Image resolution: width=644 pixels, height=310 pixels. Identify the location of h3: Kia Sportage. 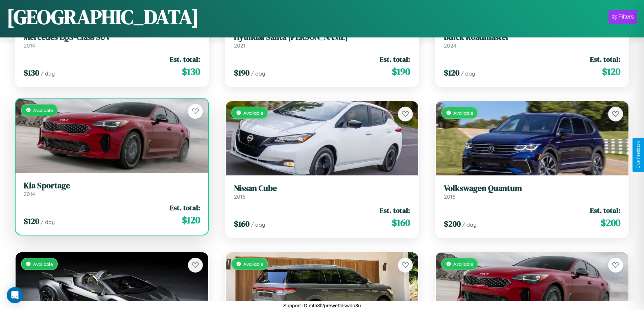
(112, 186).